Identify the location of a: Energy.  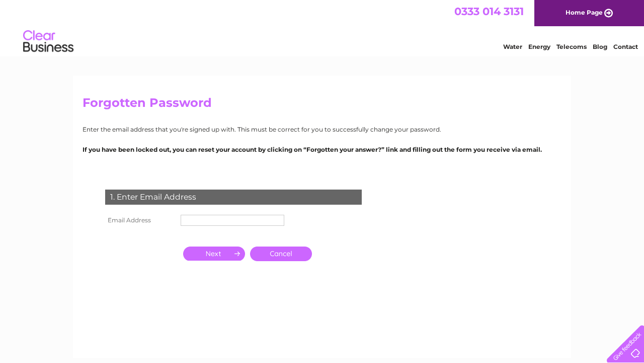
(540, 47).